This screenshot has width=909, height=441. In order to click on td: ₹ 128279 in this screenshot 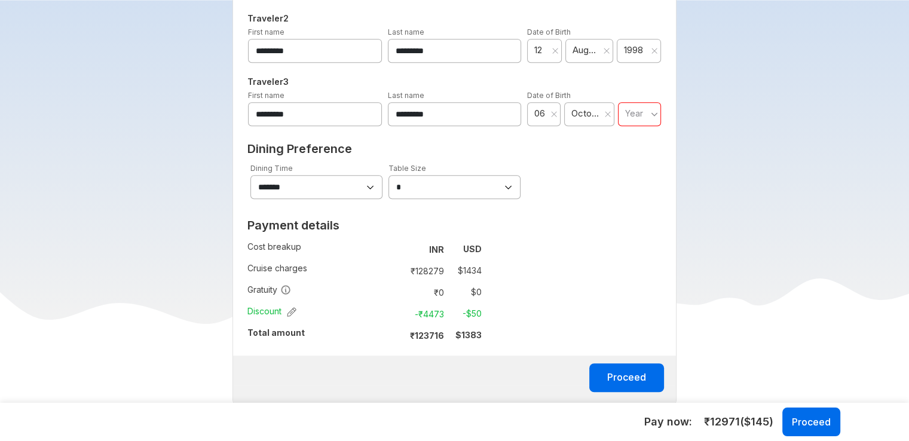, I will do `click(424, 271)`.